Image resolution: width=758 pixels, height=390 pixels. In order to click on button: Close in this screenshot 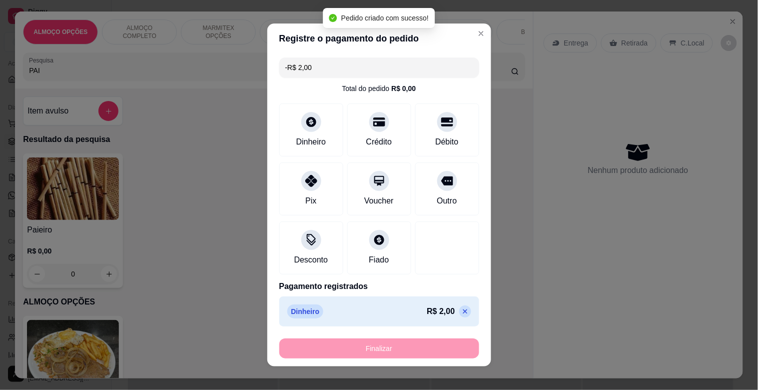, I will do `click(481, 33)`.